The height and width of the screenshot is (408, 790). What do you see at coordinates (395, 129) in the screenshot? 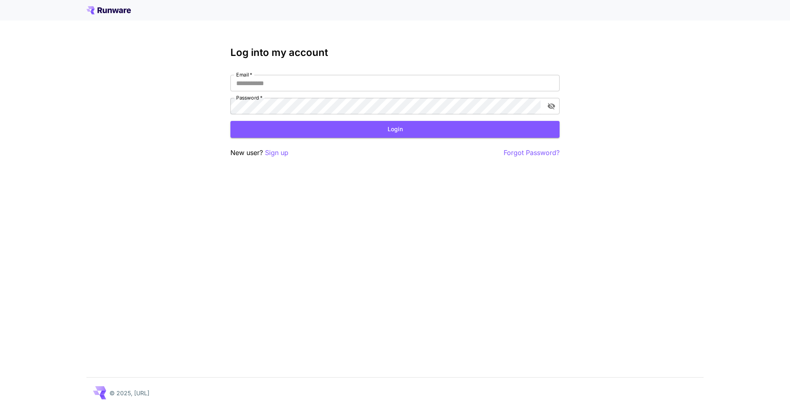
I see `button: Login` at bounding box center [395, 129].